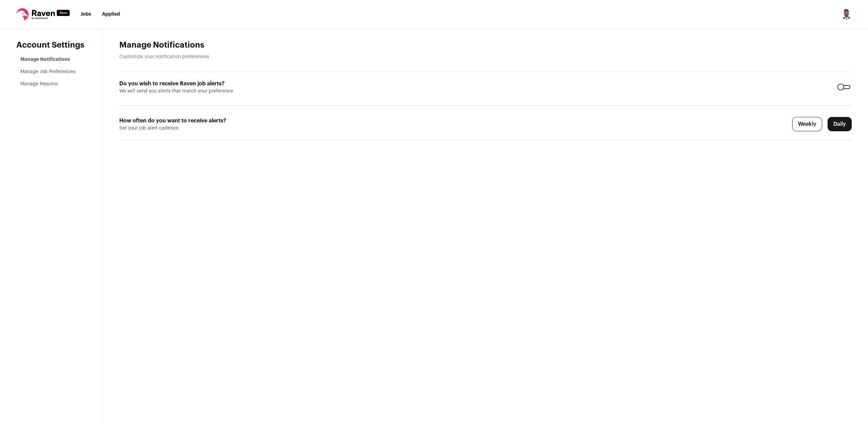  What do you see at coordinates (846, 14) in the screenshot?
I see `img: 19209835-medium_jpg` at bounding box center [846, 14].